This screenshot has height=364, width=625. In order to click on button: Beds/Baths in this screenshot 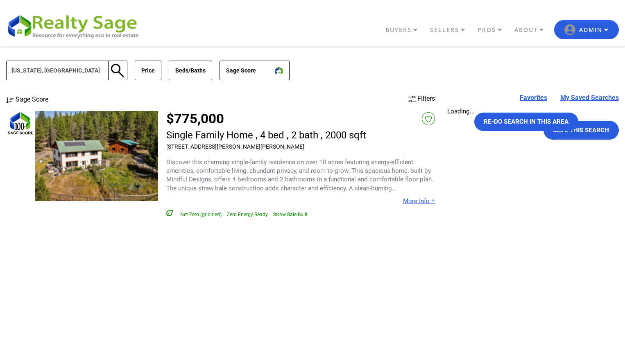, I will do `click(191, 70)`.